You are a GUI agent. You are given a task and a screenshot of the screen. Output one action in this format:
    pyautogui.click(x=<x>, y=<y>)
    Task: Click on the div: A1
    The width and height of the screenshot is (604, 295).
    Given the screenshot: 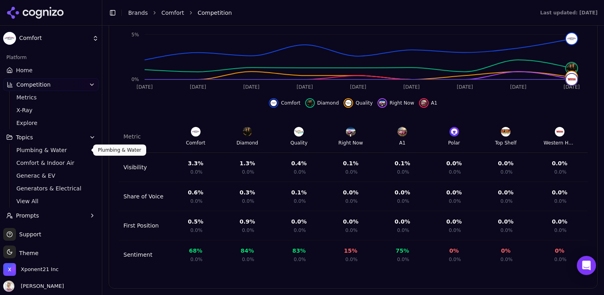 What is the action you would take?
    pyautogui.click(x=402, y=143)
    